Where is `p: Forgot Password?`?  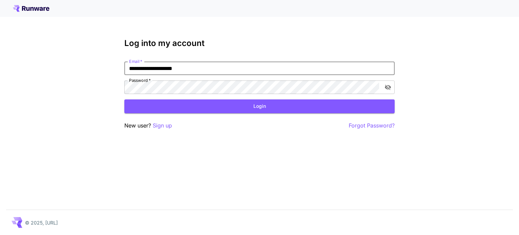 p: Forgot Password? is located at coordinates (372, 125).